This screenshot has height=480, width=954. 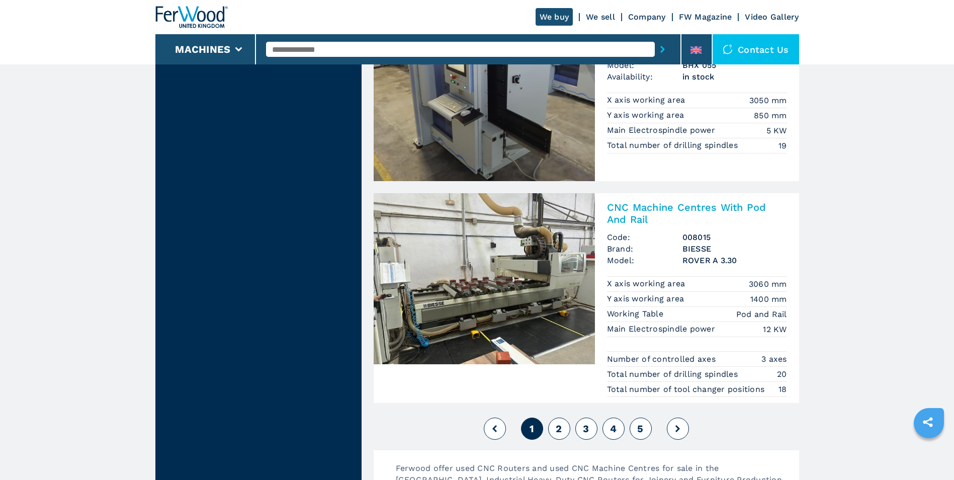 I want to click on img: CNC Machine Centres With Pod And Rail BIESSE ROVER A 3.30, so click(x=484, y=279).